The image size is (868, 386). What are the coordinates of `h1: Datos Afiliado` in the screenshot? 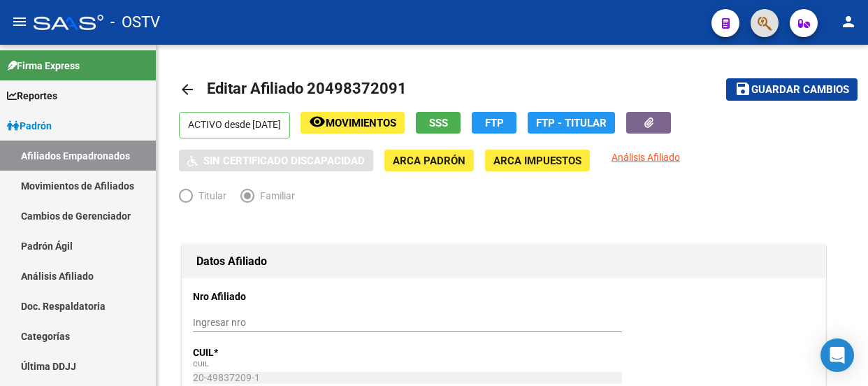 It's located at (504, 262).